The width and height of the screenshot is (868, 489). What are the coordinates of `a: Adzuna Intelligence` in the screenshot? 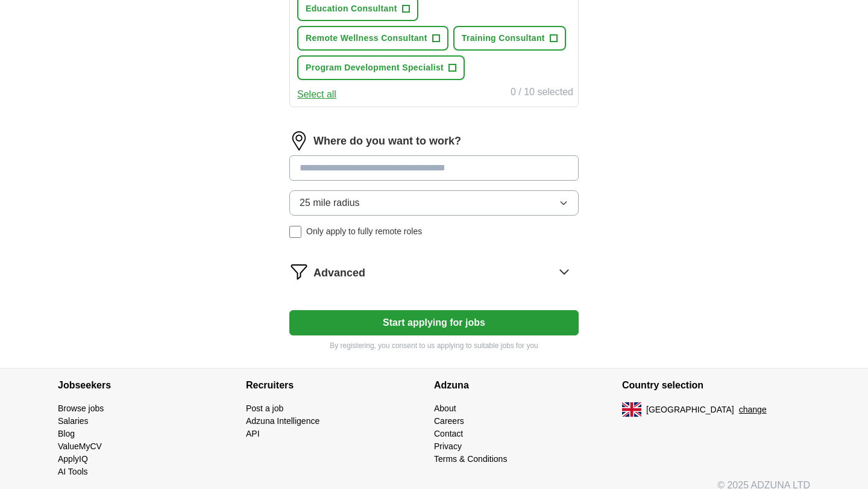 It's located at (283, 421).